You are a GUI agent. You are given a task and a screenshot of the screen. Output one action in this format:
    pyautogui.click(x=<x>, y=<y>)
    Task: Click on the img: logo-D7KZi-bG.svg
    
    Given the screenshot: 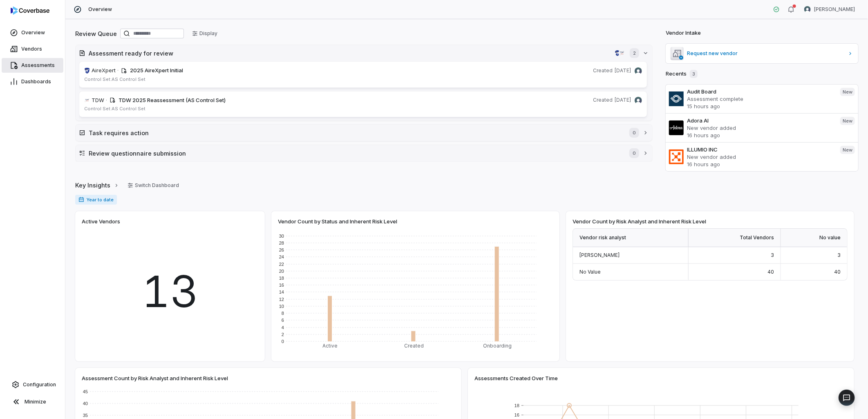 What is the action you would take?
    pyautogui.click(x=30, y=11)
    